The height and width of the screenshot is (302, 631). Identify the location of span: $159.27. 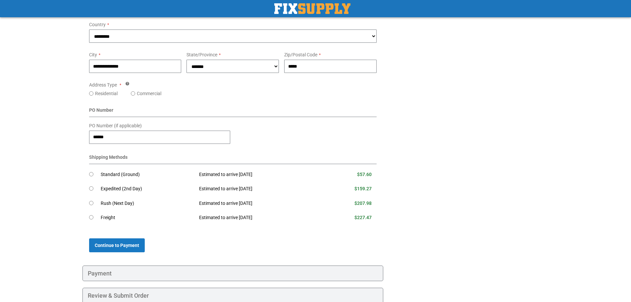
(363, 189).